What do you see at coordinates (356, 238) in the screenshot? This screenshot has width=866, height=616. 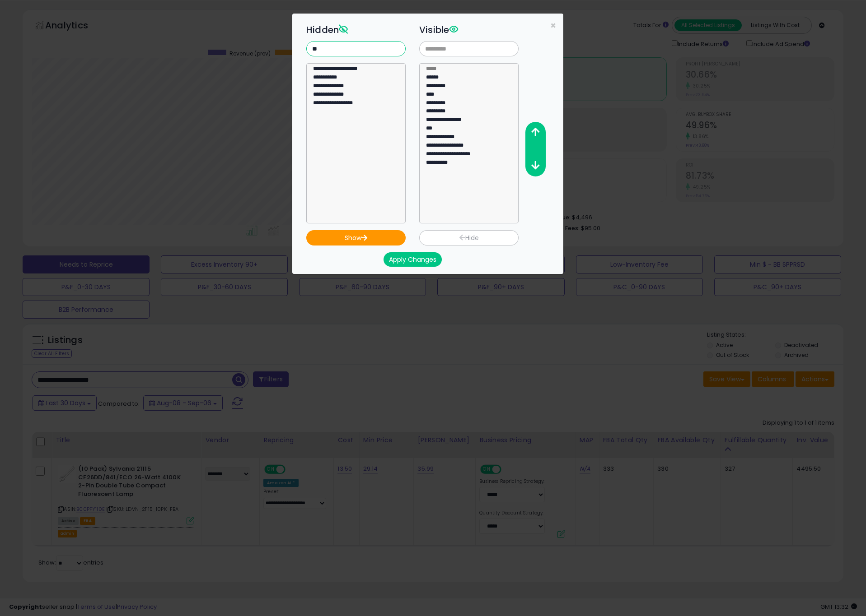 I see `button: Show` at bounding box center [356, 238].